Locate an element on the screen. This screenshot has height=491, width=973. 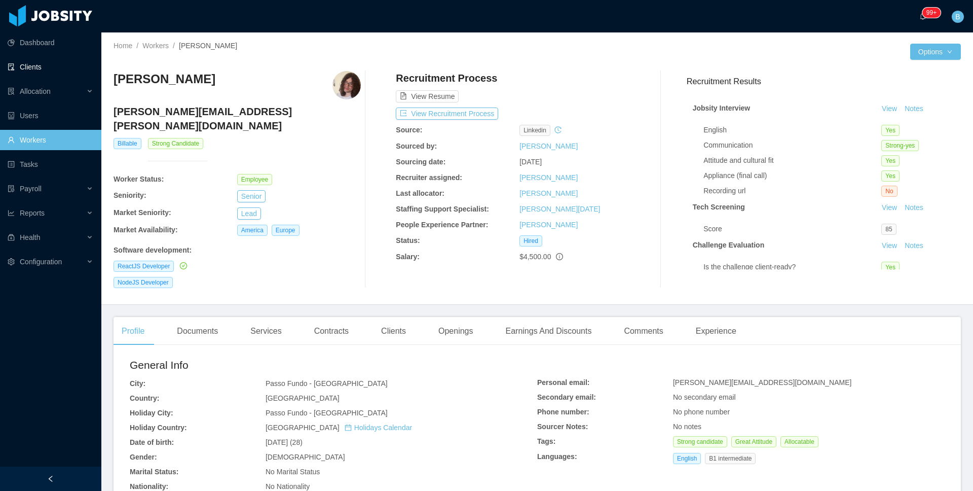
b: Seniority: is located at coordinates (130, 195).